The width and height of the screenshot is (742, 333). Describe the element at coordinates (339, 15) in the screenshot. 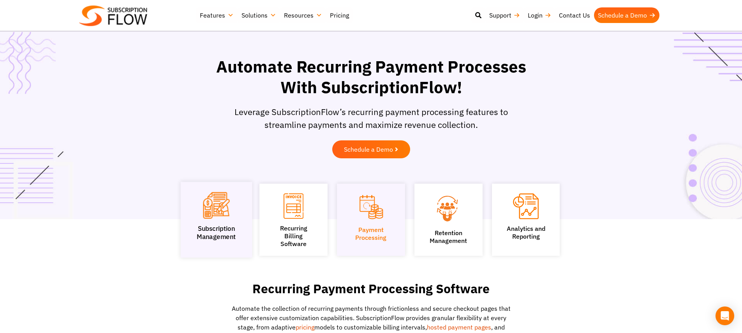

I see `a: Pricing` at that location.